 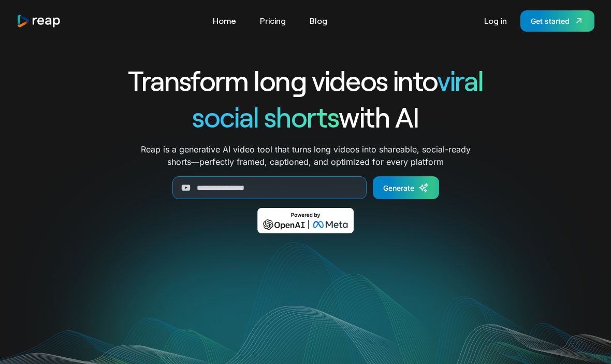 What do you see at coordinates (265, 116) in the screenshot?
I see `span: social shorts` at bounding box center [265, 116].